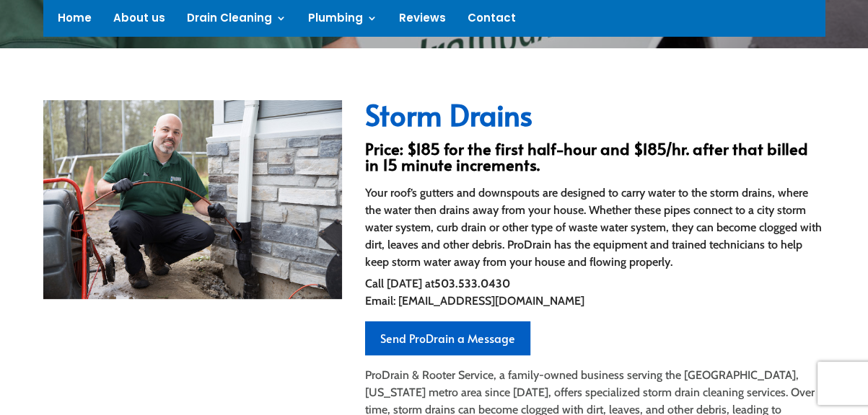 The image size is (868, 415). I want to click on a: Contact, so click(491, 21).